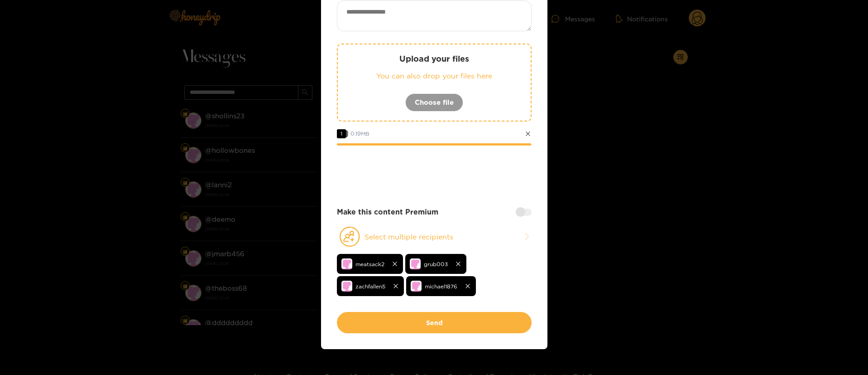  What do you see at coordinates (388, 211) in the screenshot?
I see `strong: Make this content Premium` at bounding box center [388, 211].